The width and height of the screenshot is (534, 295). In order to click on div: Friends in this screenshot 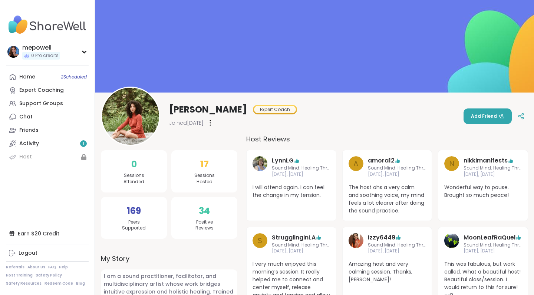, I will do `click(29, 130)`.